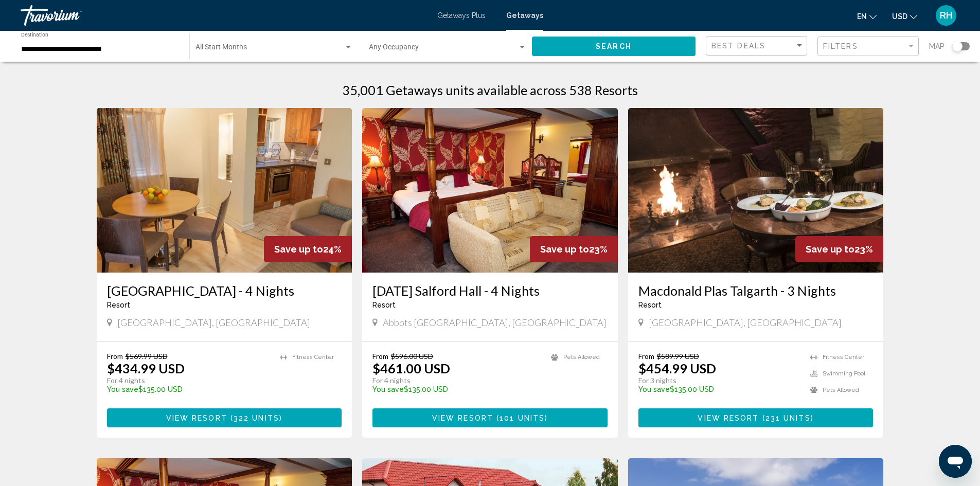 Image resolution: width=980 pixels, height=486 pixels. What do you see at coordinates (613, 45) in the screenshot?
I see `button: Search` at bounding box center [613, 45].